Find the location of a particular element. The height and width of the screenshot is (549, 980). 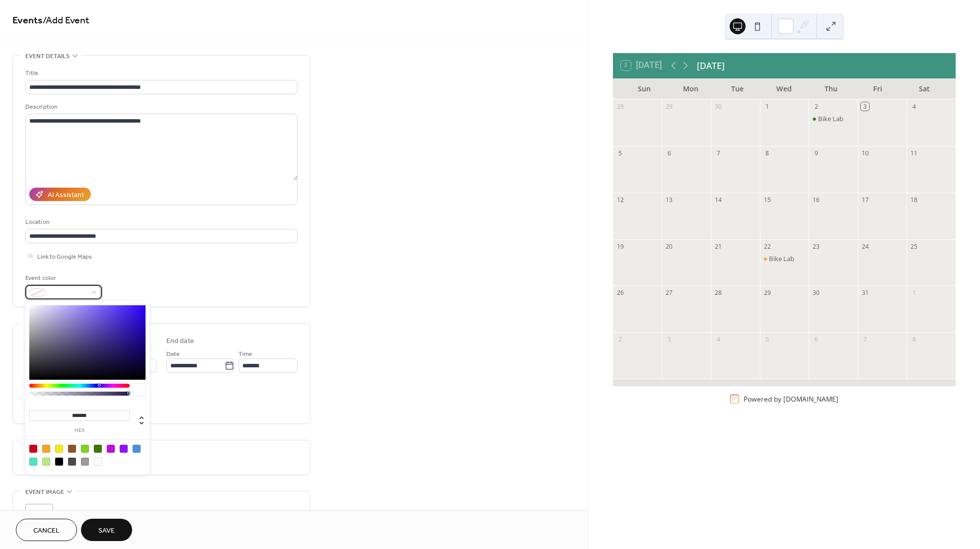

div: 26 is located at coordinates (620, 293).